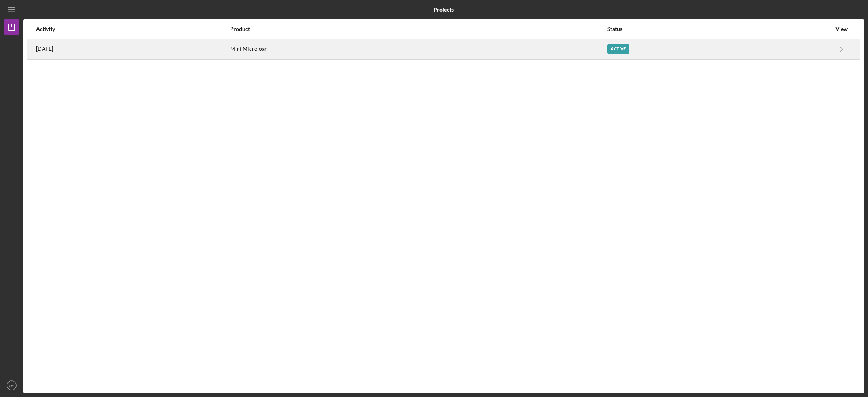  Describe the element at coordinates (132, 29) in the screenshot. I see `div: Activity` at that location.